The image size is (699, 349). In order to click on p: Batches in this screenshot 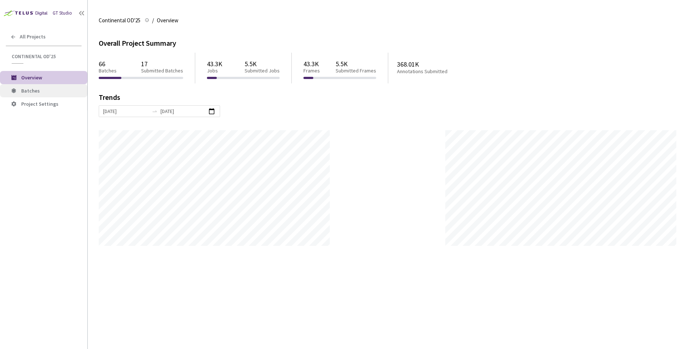, I will do `click(107, 71)`.